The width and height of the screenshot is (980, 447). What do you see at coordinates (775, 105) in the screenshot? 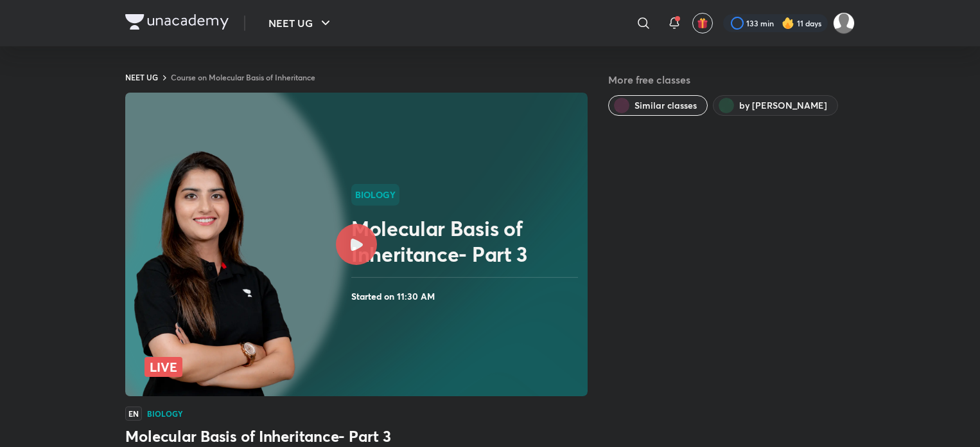
I see `button: by Seep Pahuja` at bounding box center [775, 105].